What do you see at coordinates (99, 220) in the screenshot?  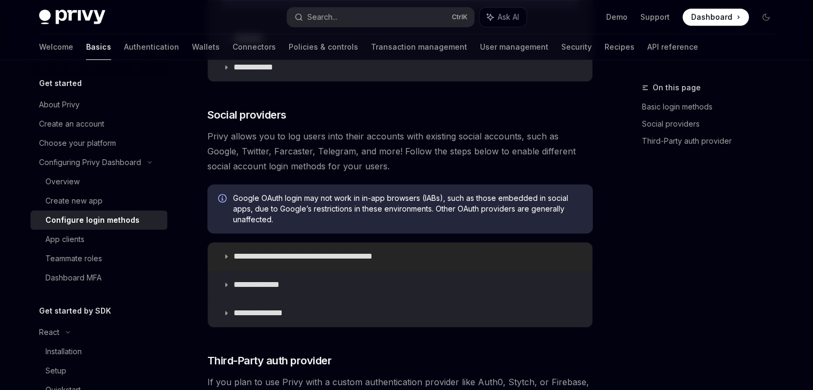 I see `a: Configure login methods` at bounding box center [99, 220].